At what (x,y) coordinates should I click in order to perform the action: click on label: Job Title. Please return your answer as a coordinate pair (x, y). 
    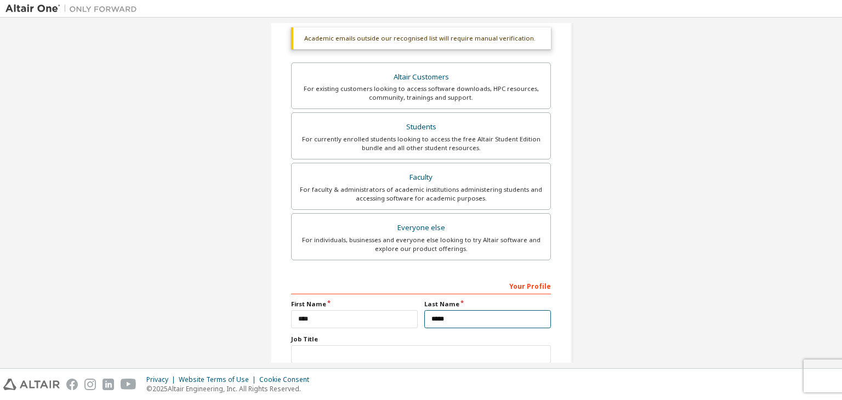
    Looking at the image, I should click on (421, 339).